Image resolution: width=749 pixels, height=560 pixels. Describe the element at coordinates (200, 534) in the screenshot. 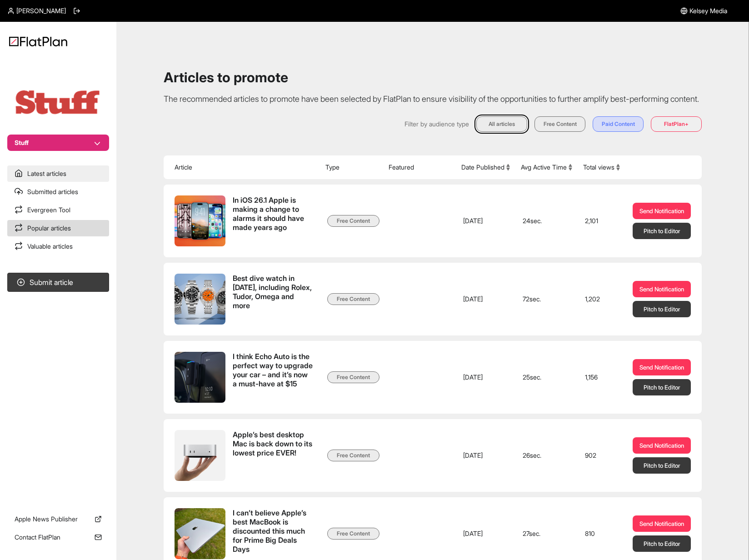

I see `img: I can’t believe Apple’s best MacBook is discounted this much for Prime Big Deals Days` at that location.